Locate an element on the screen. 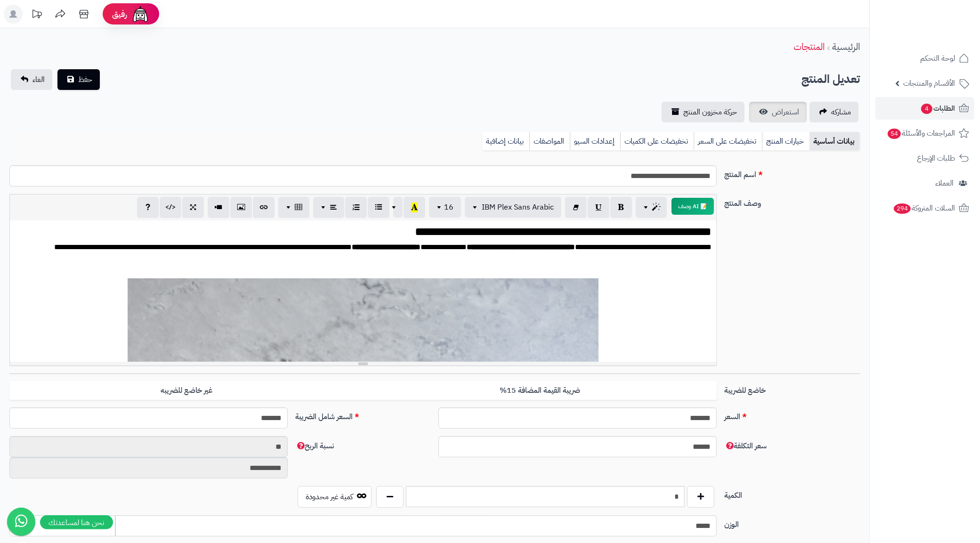 This screenshot has height=543, width=980. label: السعر شامل الضريبة is located at coordinates (363, 415).